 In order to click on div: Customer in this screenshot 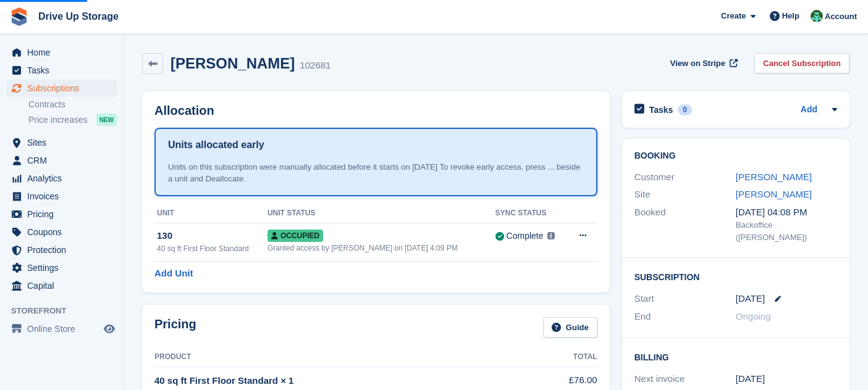, I will do `click(685, 177)`.